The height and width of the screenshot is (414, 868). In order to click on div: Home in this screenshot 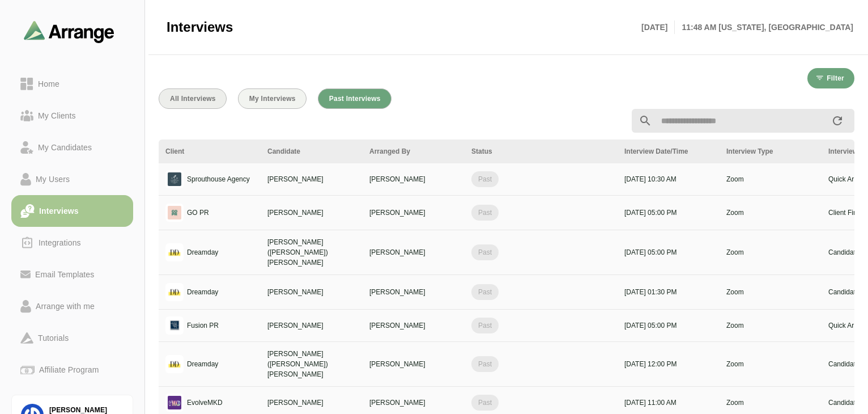, I will do `click(48, 84)`.